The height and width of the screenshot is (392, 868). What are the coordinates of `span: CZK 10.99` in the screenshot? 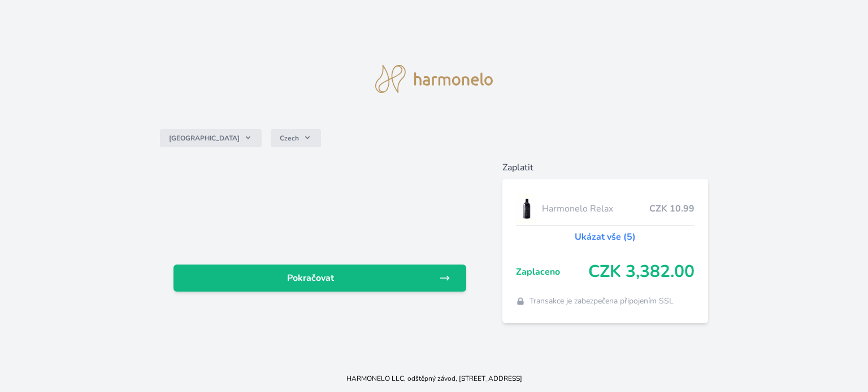 It's located at (672, 209).